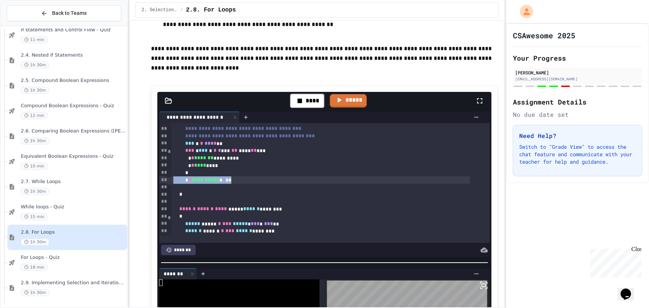 The image size is (649, 308). Describe the element at coordinates (27, 25) in the screenshot. I see `div: Chat with us now!Close` at that location.